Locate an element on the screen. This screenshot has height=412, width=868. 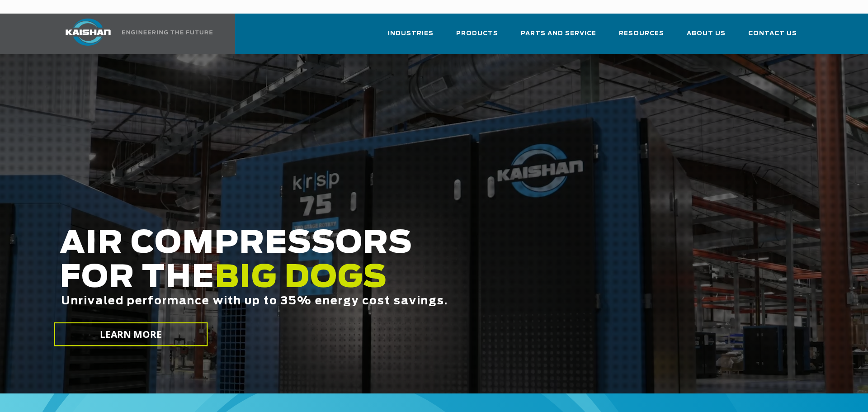
a: LEARN MORE is located at coordinates (131, 334).